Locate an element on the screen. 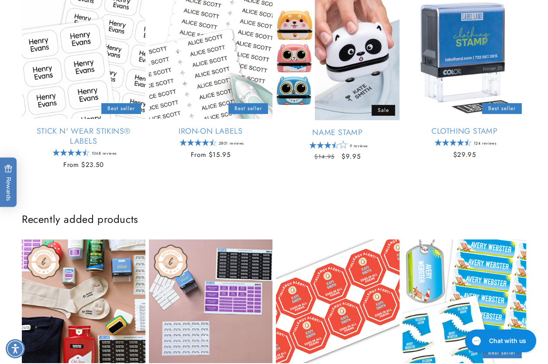 This screenshot has height=364, width=548. span: Rewards is located at coordinates (8, 182).